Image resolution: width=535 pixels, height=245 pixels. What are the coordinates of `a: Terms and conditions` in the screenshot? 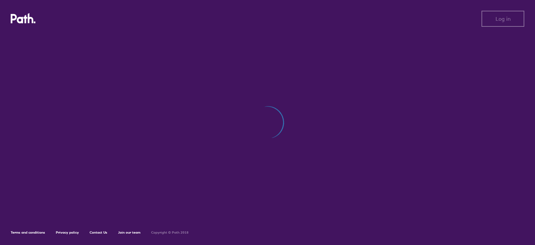 It's located at (28, 232).